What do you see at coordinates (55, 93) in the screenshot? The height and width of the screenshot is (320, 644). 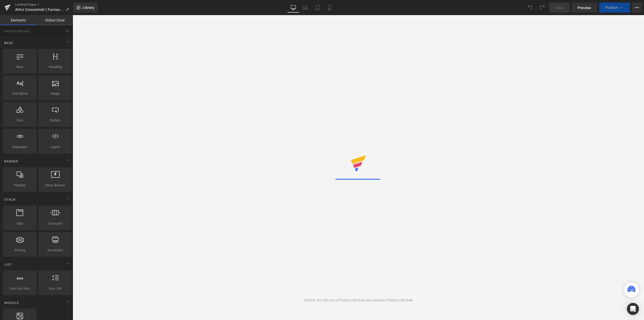 I see `span: Image` at bounding box center [55, 93].